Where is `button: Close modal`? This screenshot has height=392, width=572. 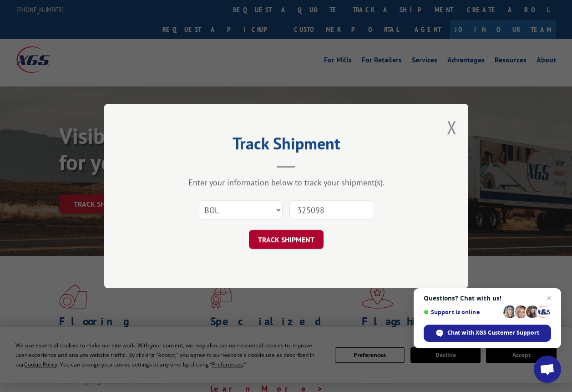
button: Close modal is located at coordinates (452, 126).